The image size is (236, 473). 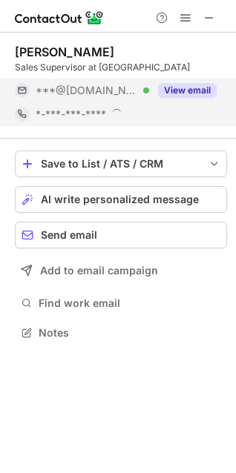 What do you see at coordinates (121, 200) in the screenshot?
I see `button: AI write personalized message` at bounding box center [121, 200].